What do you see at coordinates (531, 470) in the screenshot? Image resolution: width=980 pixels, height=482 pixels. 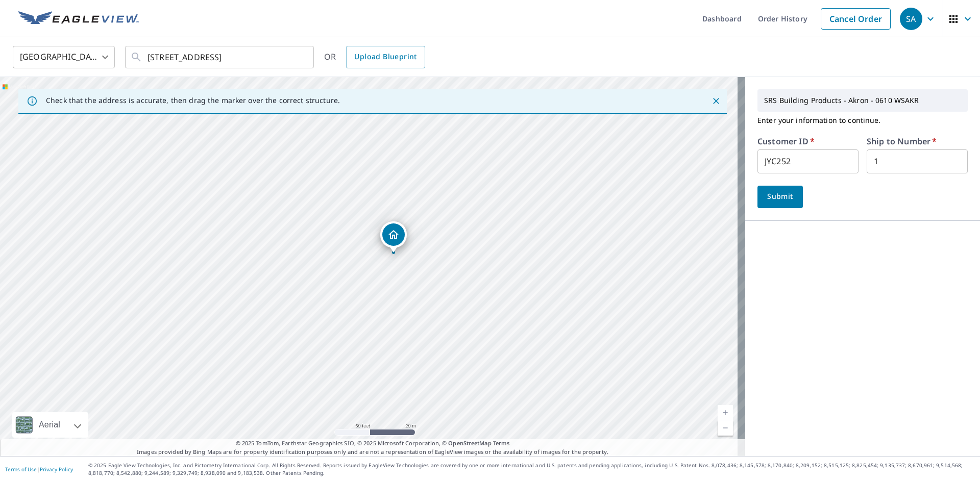 I see `p: © 2025 Eagle View Technologies, Inc. and Pictometry International Corp. All Rights Reserved. Repo...` at bounding box center [531, 470].